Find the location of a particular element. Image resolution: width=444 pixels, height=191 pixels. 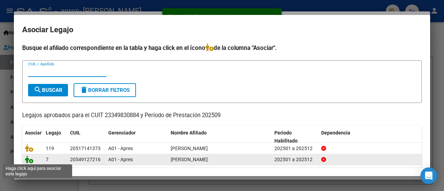

span: Gerenciador is located at coordinates (122, 133).